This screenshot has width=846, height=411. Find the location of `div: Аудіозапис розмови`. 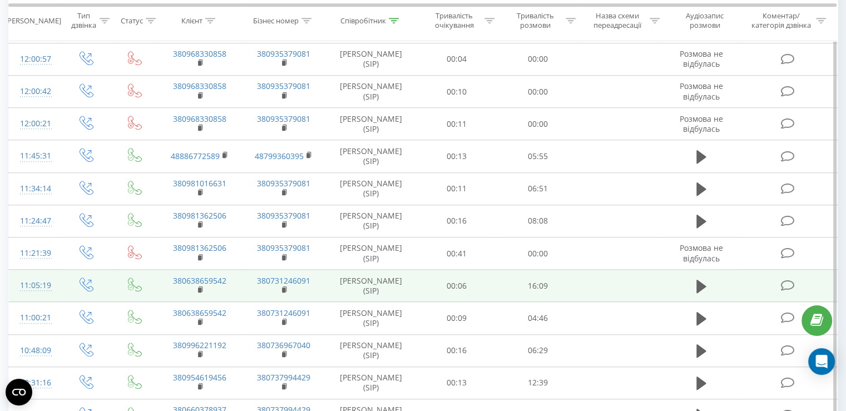

div: Аудіозапис розмови is located at coordinates (705, 21).